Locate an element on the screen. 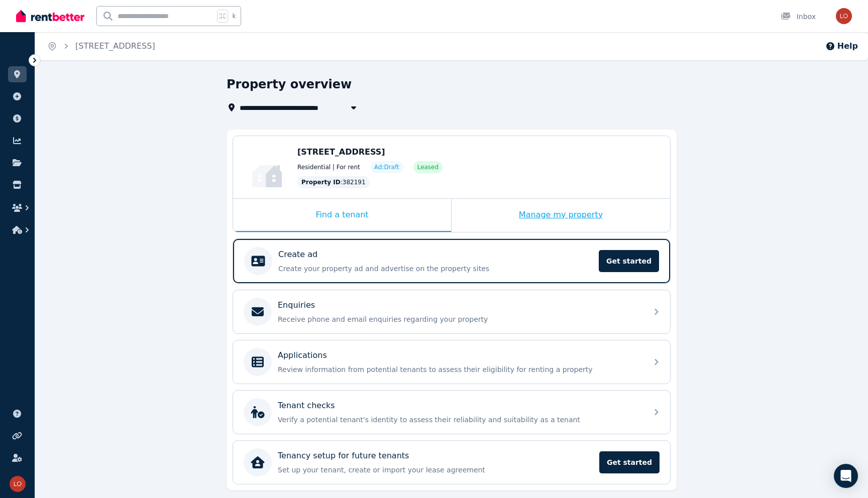 The image size is (868, 498). p: Review information from potential tenants to assess their eligibility for renting a property is located at coordinates (459, 370).